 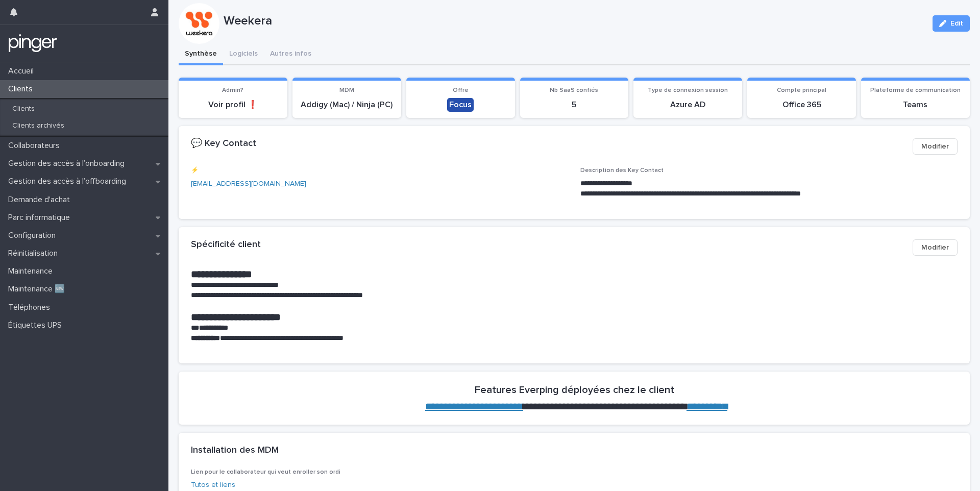 I want to click on span: Type de connexion session, so click(x=688, y=90).